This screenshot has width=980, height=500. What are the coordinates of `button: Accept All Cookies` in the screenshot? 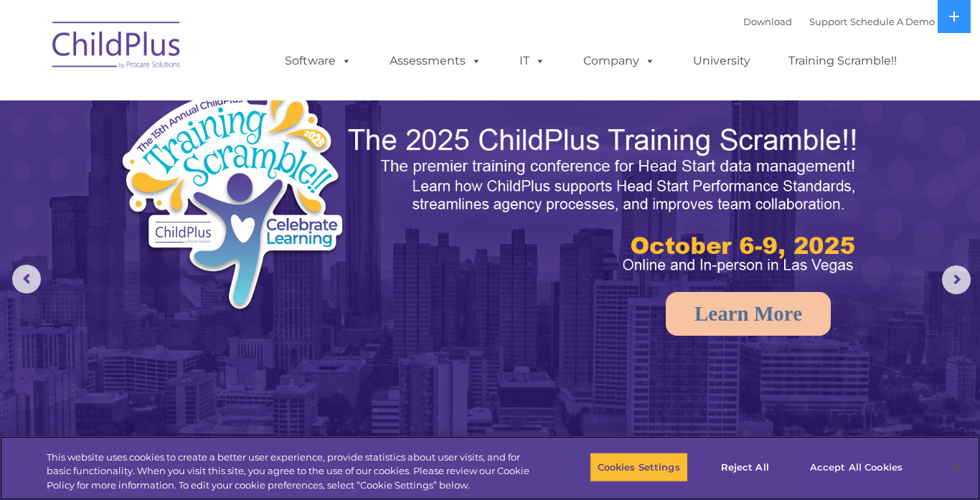 It's located at (856, 467).